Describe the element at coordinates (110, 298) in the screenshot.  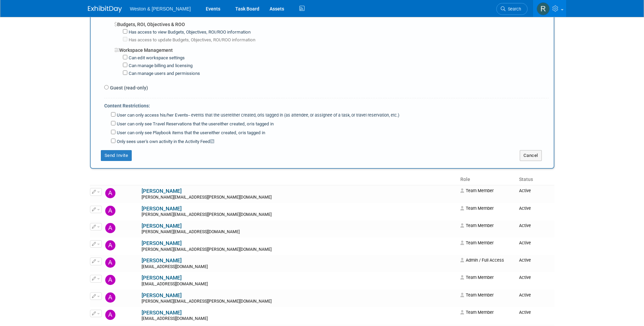
I see `img: Andrew Reid` at that location.